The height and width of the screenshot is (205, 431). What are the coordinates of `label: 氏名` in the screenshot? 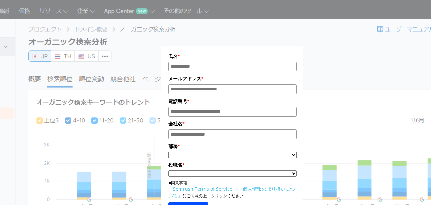 It's located at (232, 56).